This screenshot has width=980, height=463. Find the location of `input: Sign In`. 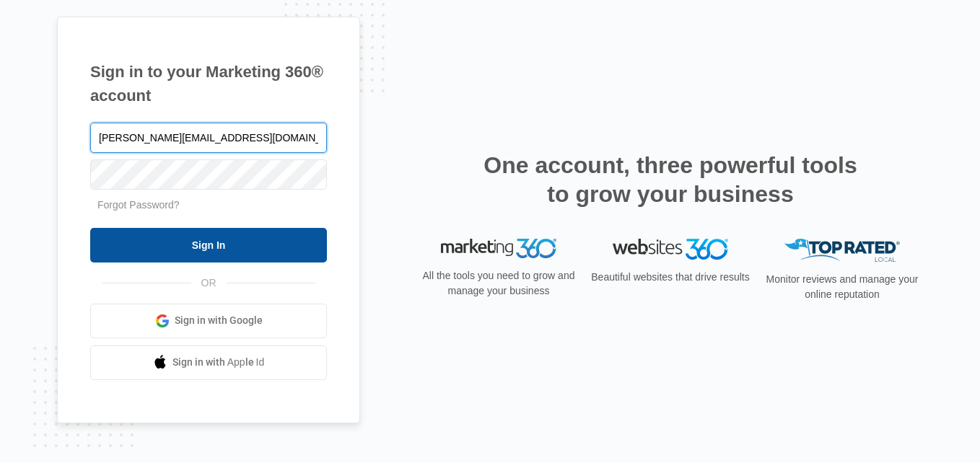

input: Sign In is located at coordinates (209, 245).